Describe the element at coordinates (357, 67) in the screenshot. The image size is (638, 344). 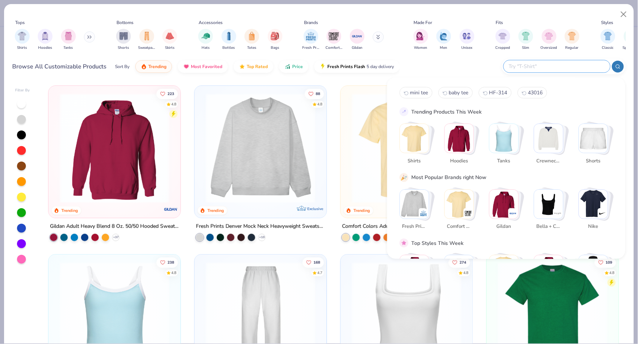
I see `button: Fresh Prints Flash5 day delivery` at that location.